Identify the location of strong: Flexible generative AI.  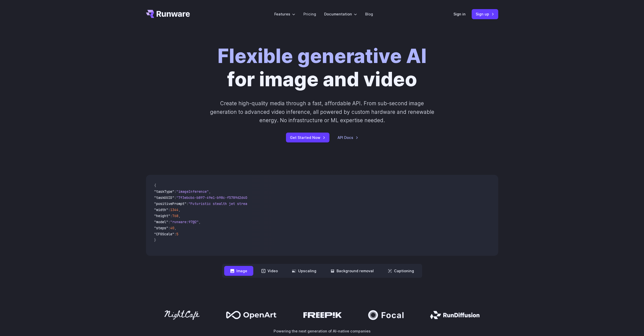
(322, 56).